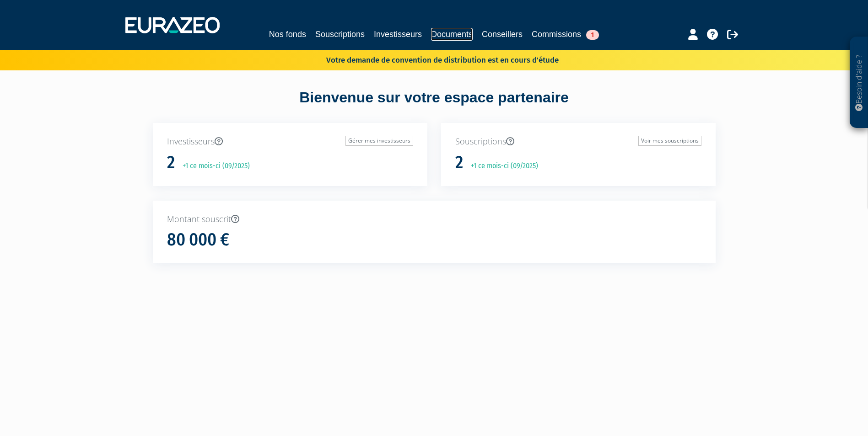  Describe the element at coordinates (287, 34) in the screenshot. I see `a: Nos fonds` at that location.